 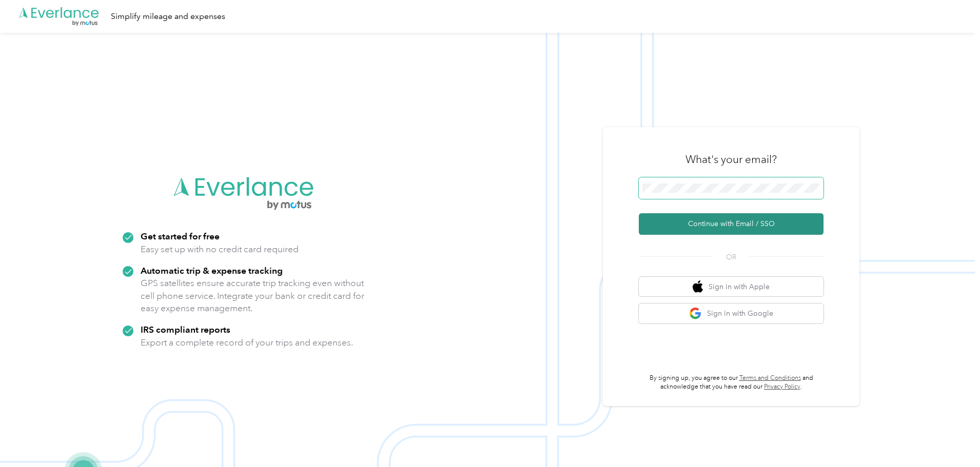 What do you see at coordinates (731, 257) in the screenshot?
I see `span: OR` at bounding box center [731, 257].